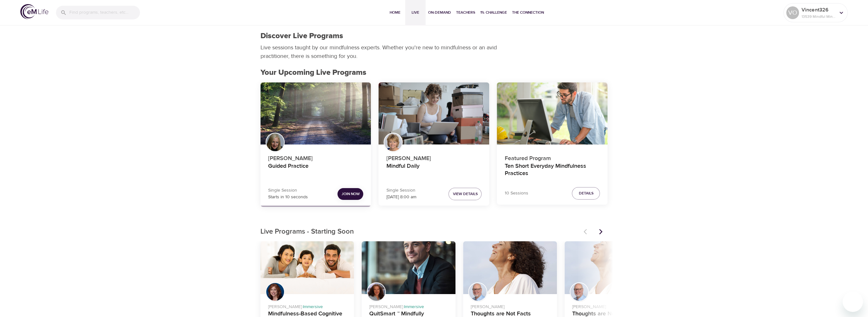 This screenshot has width=868, height=317. Describe the element at coordinates (601, 232) in the screenshot. I see `button: Next items` at that location.